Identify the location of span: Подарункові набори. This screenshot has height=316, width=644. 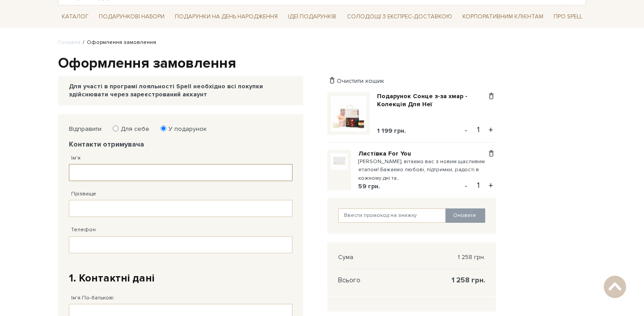
(131, 16).